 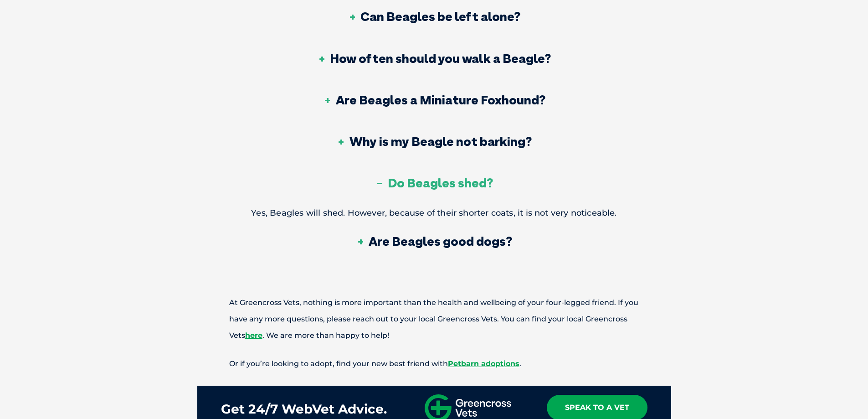 I want to click on p: Yes, Beagles will shed. However, because of their shorter coats, it is not very noticeable., so click(x=434, y=213).